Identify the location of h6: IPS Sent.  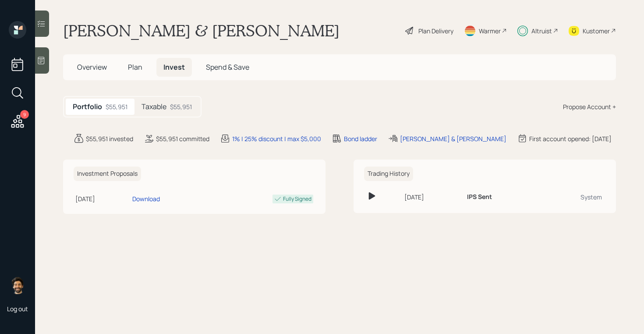
(480, 197).